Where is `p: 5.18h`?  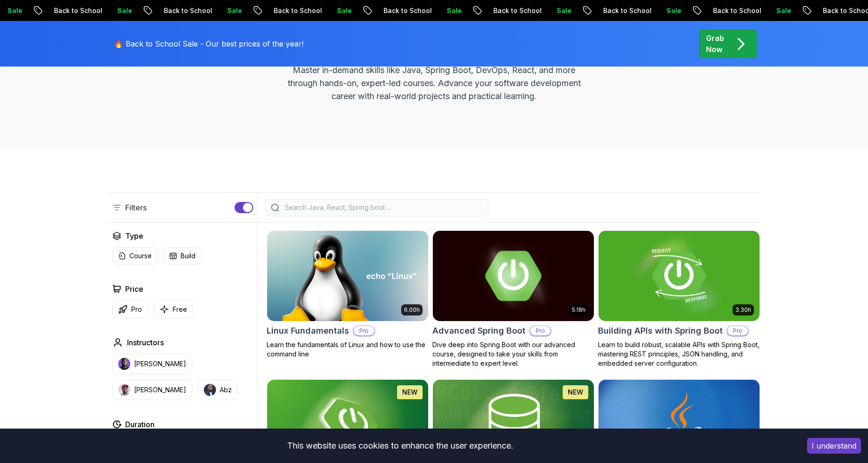
p: 5.18h is located at coordinates (578, 310).